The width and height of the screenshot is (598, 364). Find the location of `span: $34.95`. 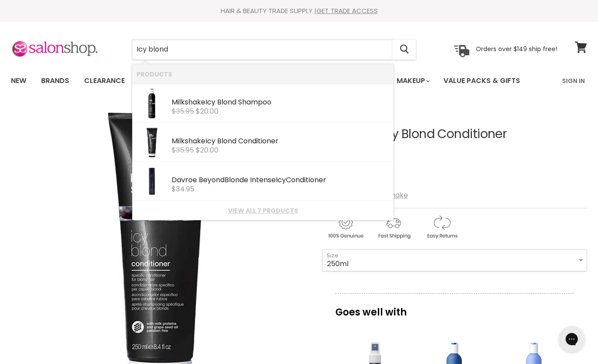

span: $34.95 is located at coordinates (183, 189).